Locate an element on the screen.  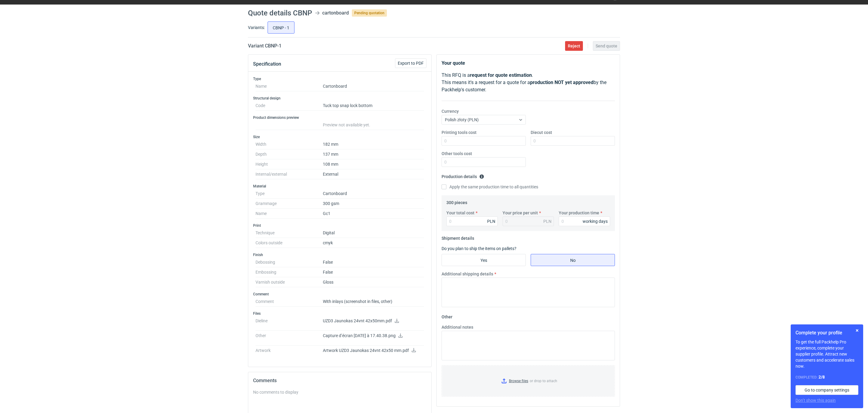
h2: Comments is located at coordinates (340, 381).